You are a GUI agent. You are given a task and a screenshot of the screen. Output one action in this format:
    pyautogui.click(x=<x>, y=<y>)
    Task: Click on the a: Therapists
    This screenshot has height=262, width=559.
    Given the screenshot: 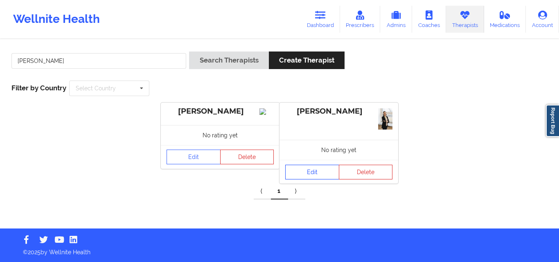 What is the action you would take?
    pyautogui.click(x=465, y=19)
    